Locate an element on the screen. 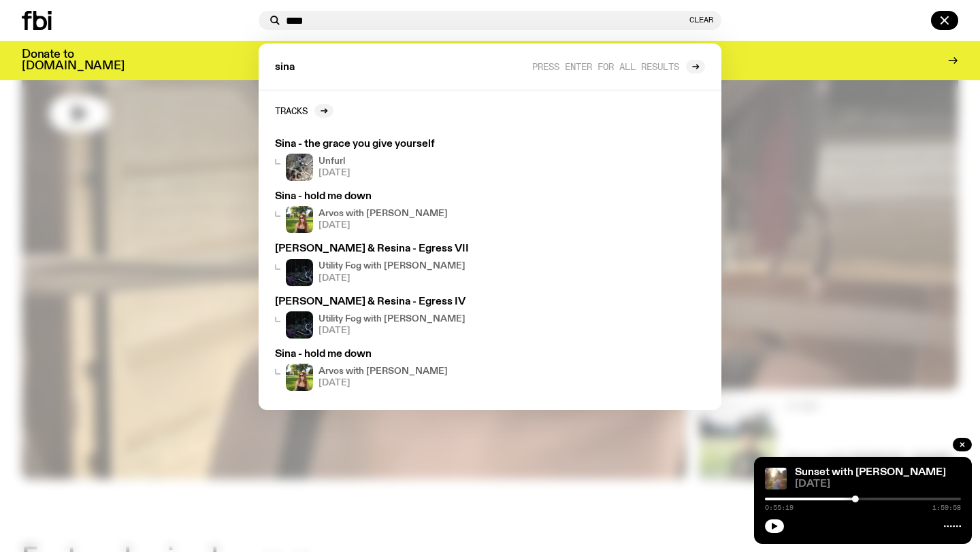  span: 0:55:19 is located at coordinates (779, 508).